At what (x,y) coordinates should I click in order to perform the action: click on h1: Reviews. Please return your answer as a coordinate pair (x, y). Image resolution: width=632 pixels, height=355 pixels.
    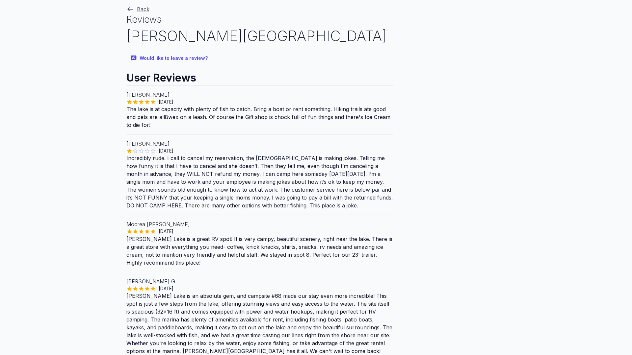
    Looking at the image, I should click on (260, 19).